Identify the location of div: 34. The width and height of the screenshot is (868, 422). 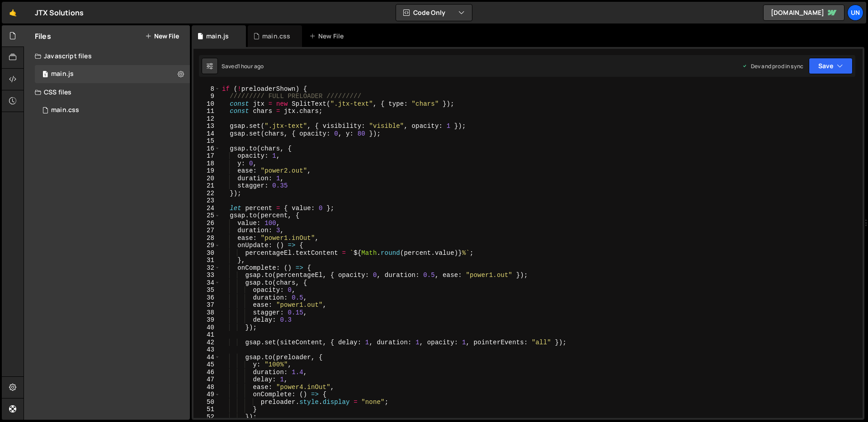
(207, 283).